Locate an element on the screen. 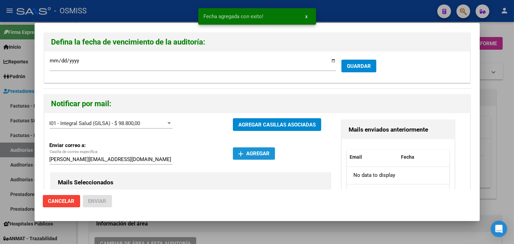  span: x is located at coordinates (306, 16).